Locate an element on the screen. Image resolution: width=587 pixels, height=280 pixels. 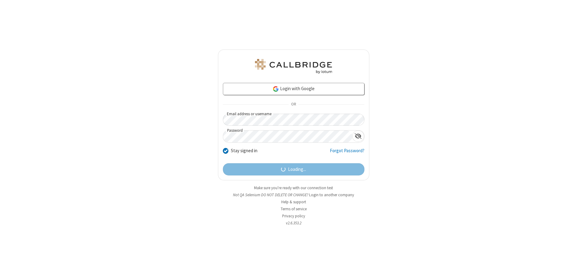
label: Stay signed in is located at coordinates (244, 151).